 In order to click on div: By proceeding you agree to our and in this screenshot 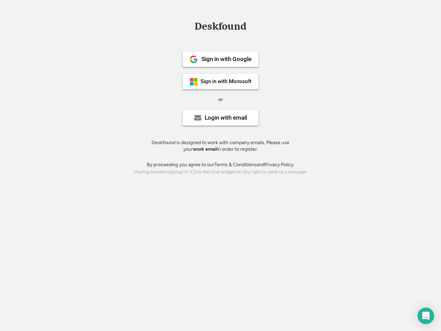, I will do `click(221, 165)`.